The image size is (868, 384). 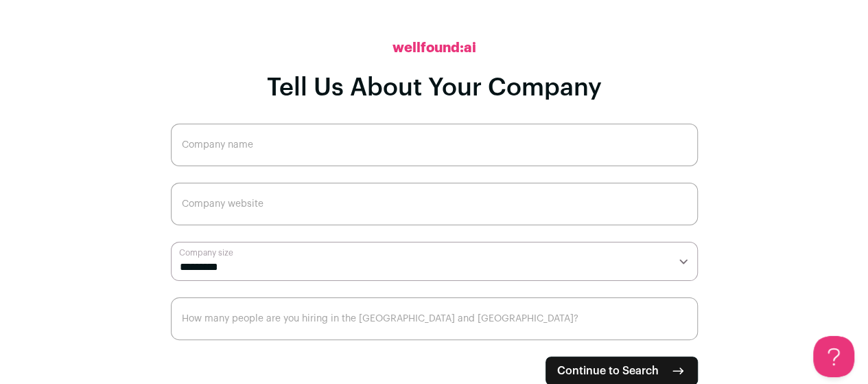 What do you see at coordinates (435, 48) in the screenshot?
I see `h2: wellfound:ai` at bounding box center [435, 48].